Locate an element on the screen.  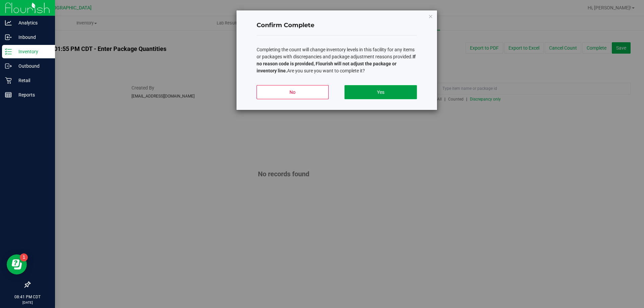
p: Reports is located at coordinates (32, 95).